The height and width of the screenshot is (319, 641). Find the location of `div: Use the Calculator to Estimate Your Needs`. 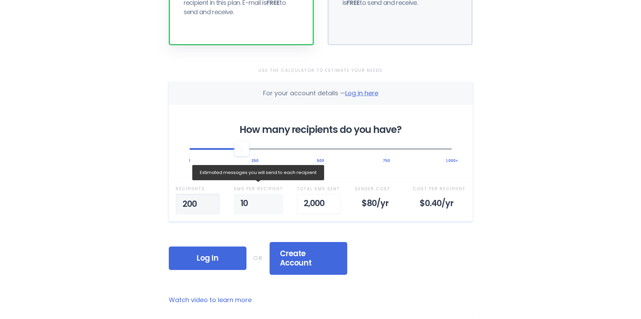

div: Use the Calculator to Estimate Your Needs is located at coordinates (321, 70).